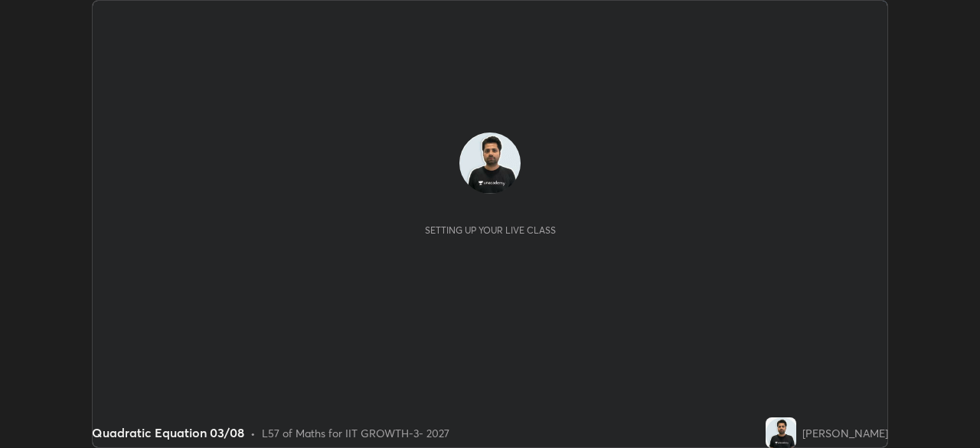 The width and height of the screenshot is (980, 448). I want to click on div: Quadratic Equation 03/08, so click(168, 433).